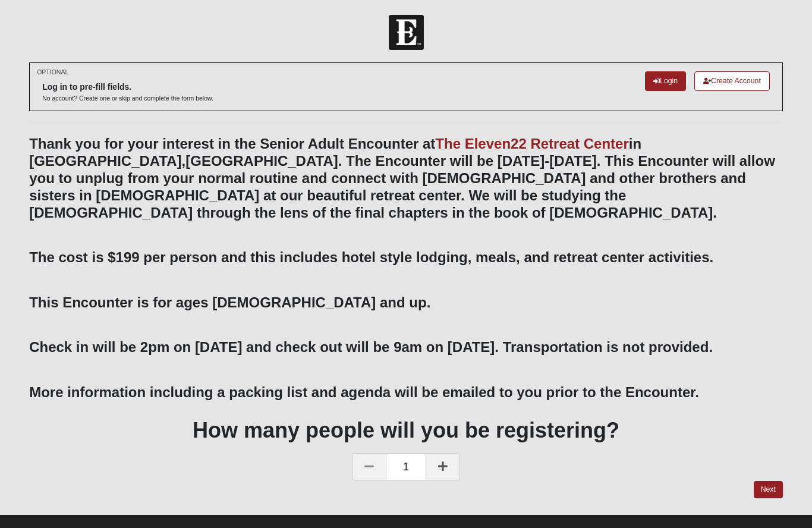 Image resolution: width=812 pixels, height=528 pixels. What do you see at coordinates (128, 98) in the screenshot?
I see `p: No account? Create one or skip and complete the form below.` at bounding box center [128, 98].